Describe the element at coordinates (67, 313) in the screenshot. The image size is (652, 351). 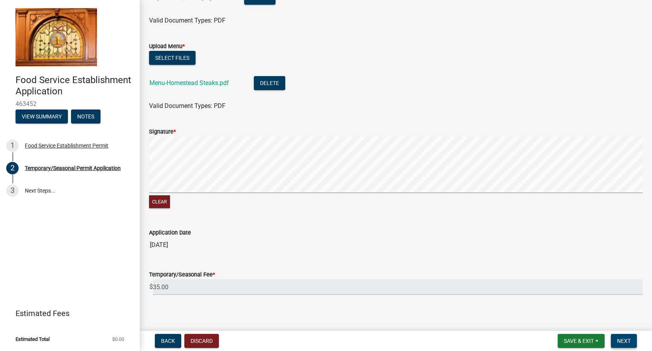
I see `a: Estimated Fees` at that location.